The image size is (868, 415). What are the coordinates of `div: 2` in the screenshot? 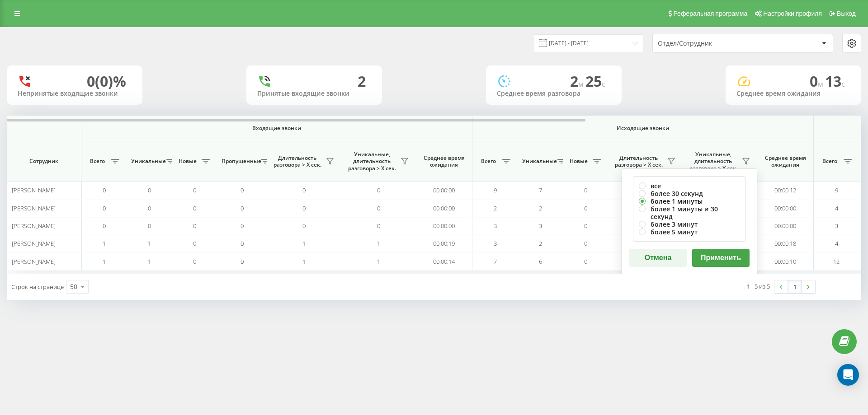 It's located at (362, 81).